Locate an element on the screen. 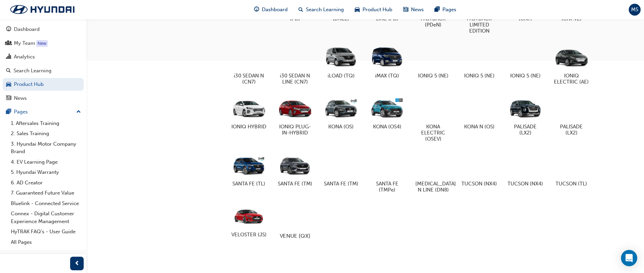  span: people-icon is located at coordinates (8, 43).